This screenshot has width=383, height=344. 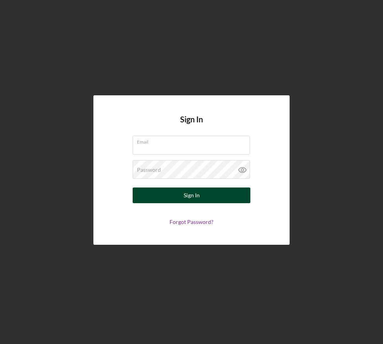 What do you see at coordinates (191, 195) in the screenshot?
I see `button: Sign In` at bounding box center [191, 195].